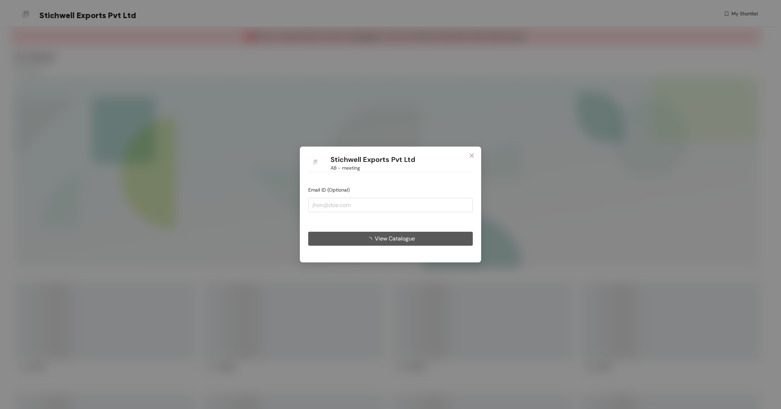  What do you see at coordinates (395, 238) in the screenshot?
I see `span: View Catalogue` at bounding box center [395, 238].